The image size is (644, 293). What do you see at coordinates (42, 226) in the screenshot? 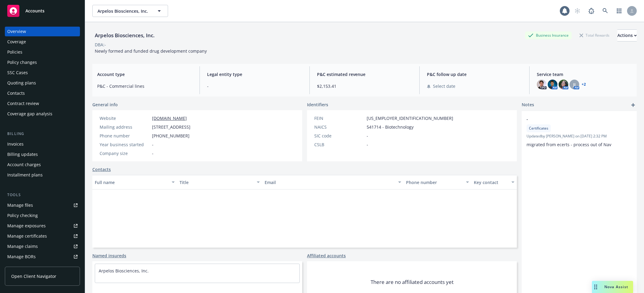
I see `a: Manage exposures` at bounding box center [42, 226].